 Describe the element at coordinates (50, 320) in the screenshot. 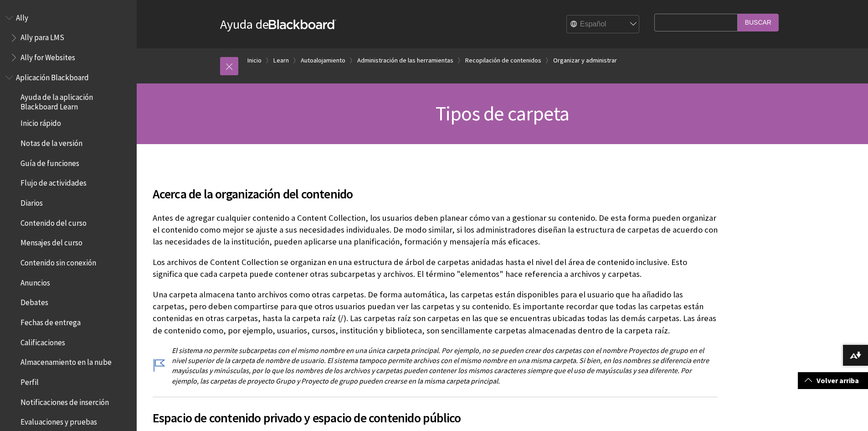

I see `span: Fechas de entrega` at that location.